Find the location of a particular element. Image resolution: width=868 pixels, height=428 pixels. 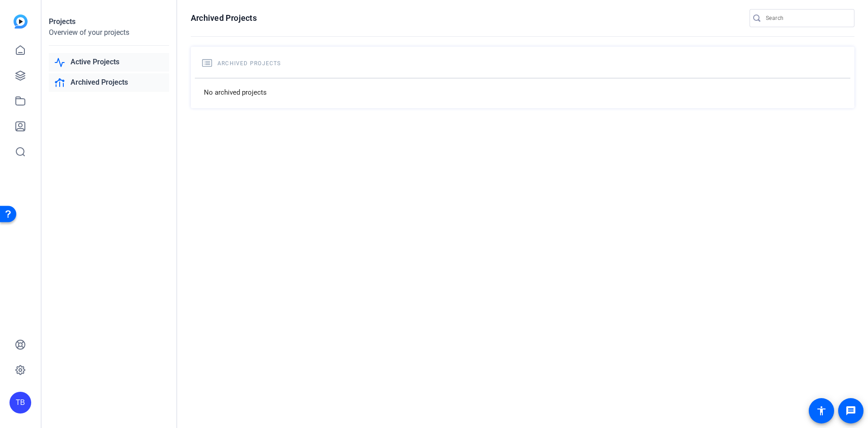

h1: Archived Projects is located at coordinates (224, 18).